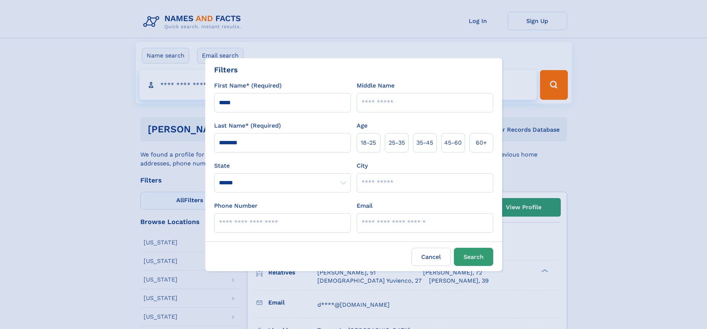 Image resolution: width=707 pixels, height=329 pixels. Describe the element at coordinates (368, 143) in the screenshot. I see `span: 18‑25` at that location.